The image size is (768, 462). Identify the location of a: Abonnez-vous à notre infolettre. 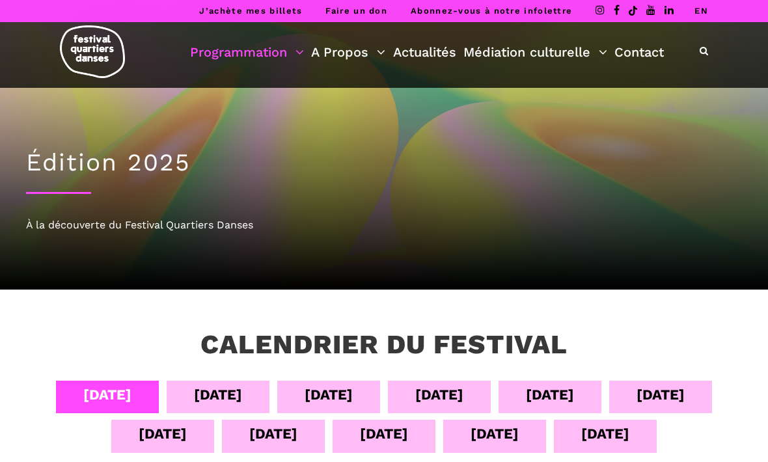
(492, 10).